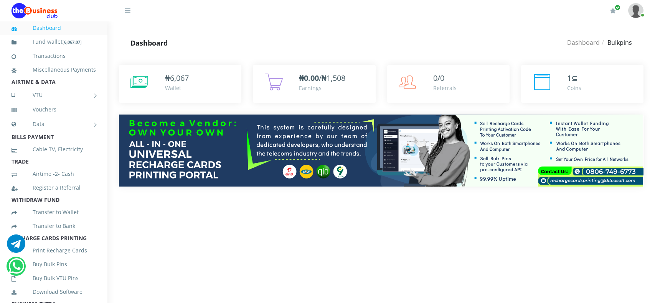 Image resolution: width=655 pixels, height=303 pixels. I want to click on a: Transactions, so click(54, 56).